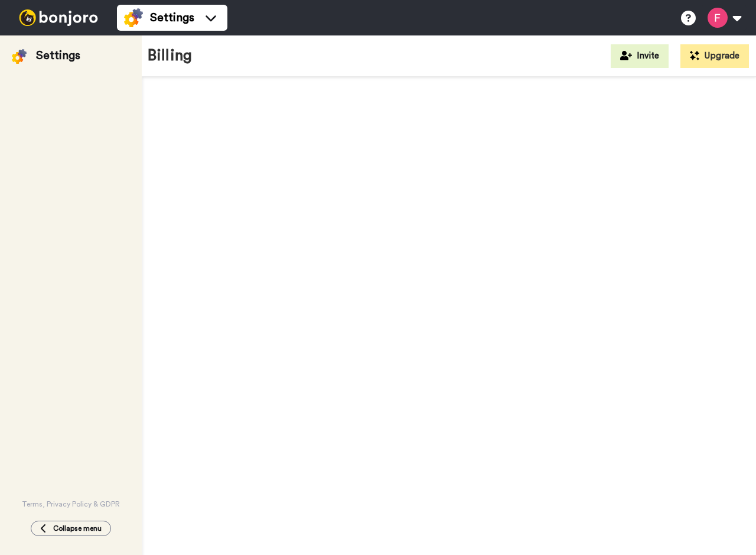 The height and width of the screenshot is (555, 756). Describe the element at coordinates (71, 529) in the screenshot. I see `button: Collapse menu` at that location.